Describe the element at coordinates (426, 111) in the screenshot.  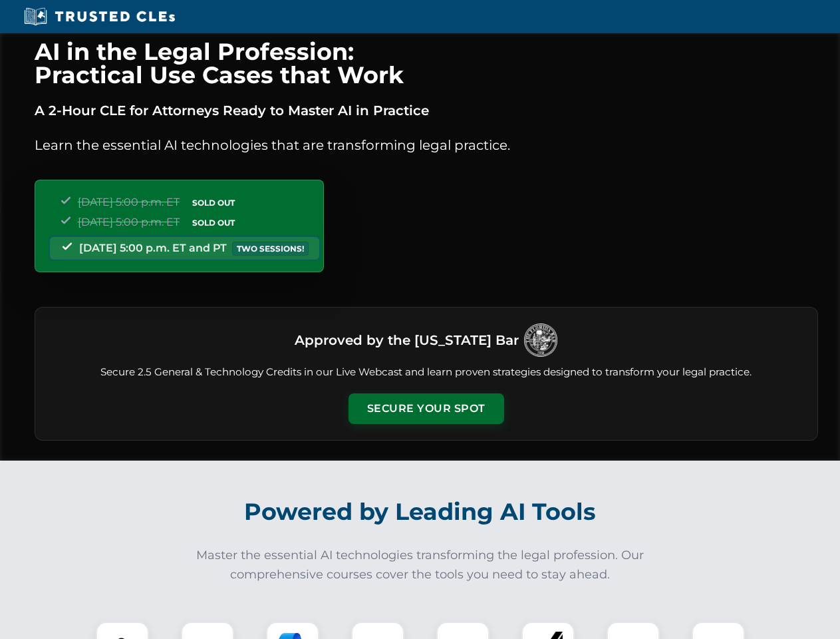
I see `p: A 2-Hour CLE for Attorneys Ready to Master AI in Practice` at that location.